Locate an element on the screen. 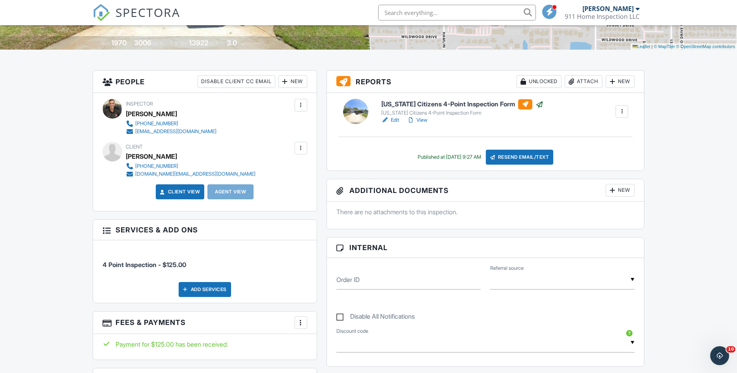 Image resolution: width=737 pixels, height=373 pixels. span: Lot Size is located at coordinates (179, 43).